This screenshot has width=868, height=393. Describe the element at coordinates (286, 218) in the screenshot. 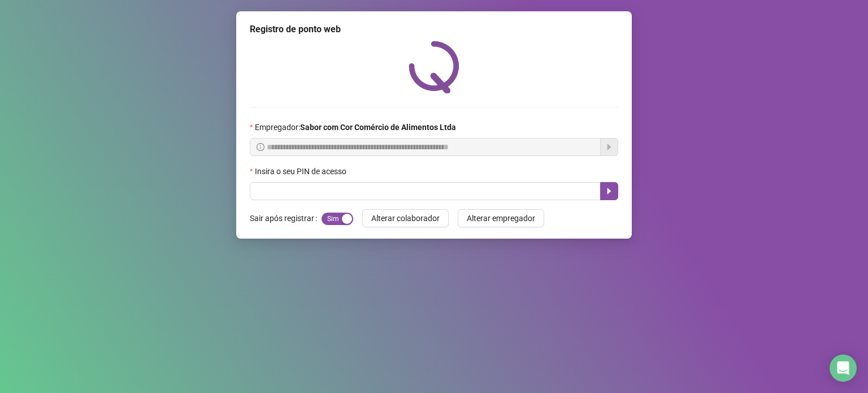

I see `label: Sair após registrar` at that location.